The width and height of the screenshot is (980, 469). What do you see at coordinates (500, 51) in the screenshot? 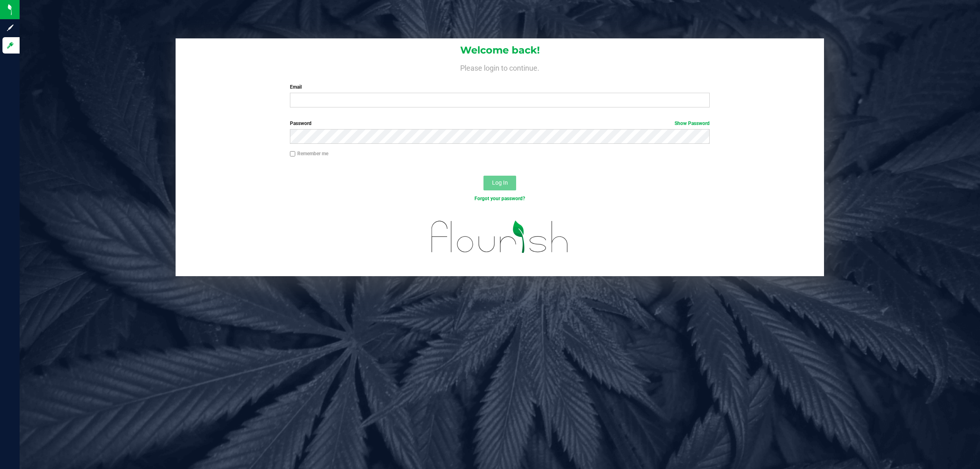
I see `h1: Welcome back!` at bounding box center [500, 51].